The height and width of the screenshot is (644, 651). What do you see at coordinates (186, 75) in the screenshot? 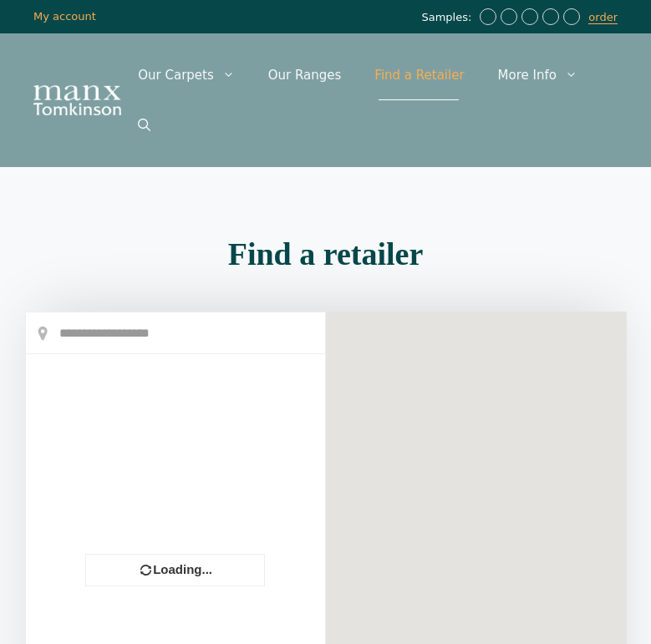
I see `a: Our Carpets` at bounding box center [186, 75].